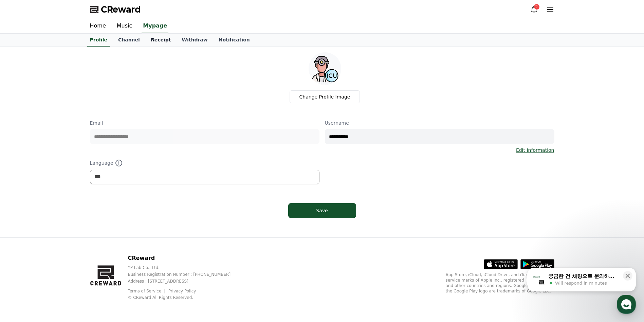  I want to click on a: 2, so click(534, 10).